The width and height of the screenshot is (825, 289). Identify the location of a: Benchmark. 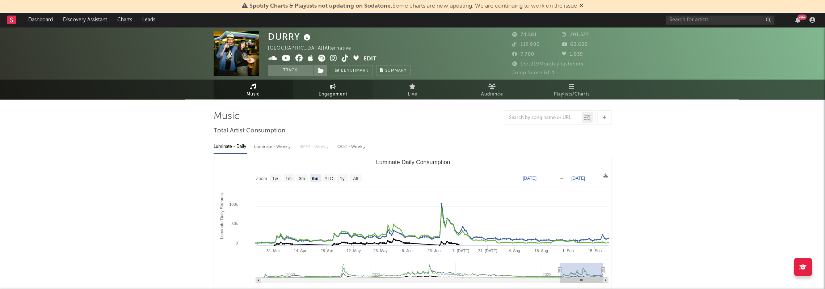
(351, 71).